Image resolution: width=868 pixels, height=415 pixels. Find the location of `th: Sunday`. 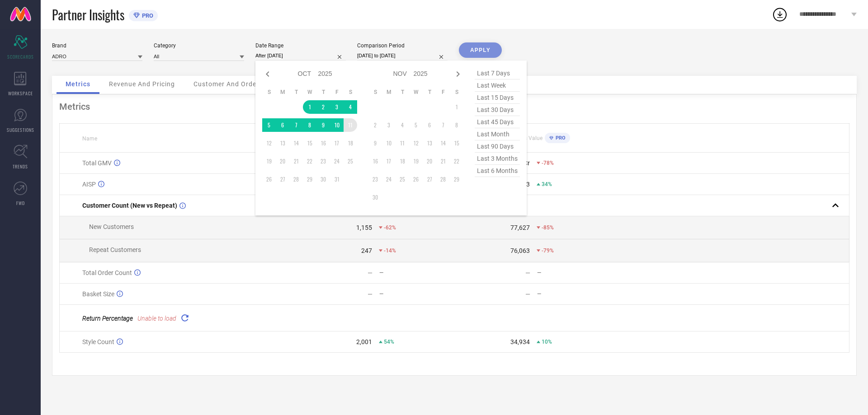

th: Sunday is located at coordinates (376, 92).